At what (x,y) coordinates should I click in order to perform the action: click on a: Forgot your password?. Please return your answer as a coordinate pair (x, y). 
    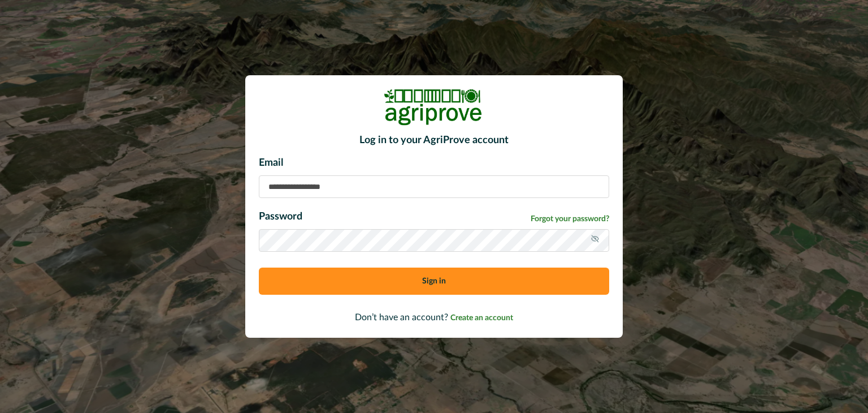
    Looking at the image, I should click on (570, 219).